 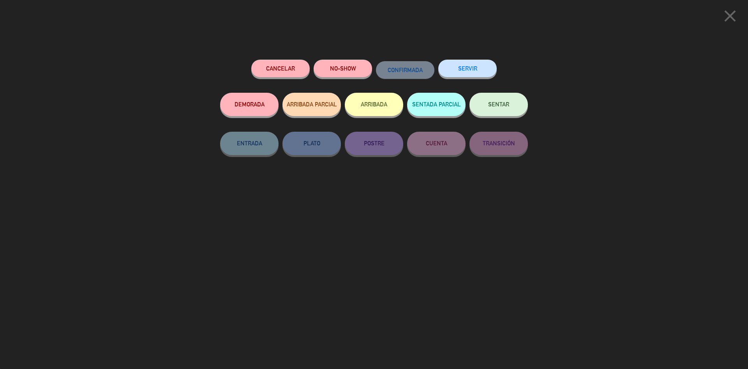 What do you see at coordinates (312, 104) in the screenshot?
I see `button: ARRIBADA PARCIAL` at bounding box center [312, 104].